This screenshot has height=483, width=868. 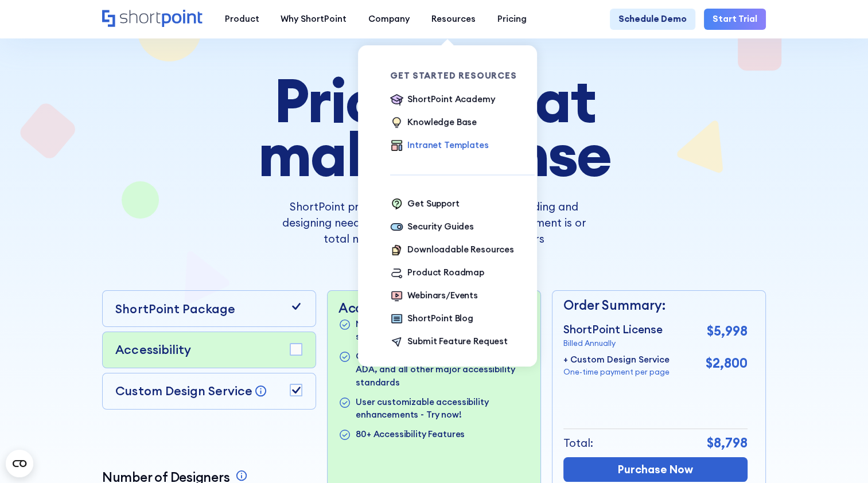 What do you see at coordinates (613, 343) in the screenshot?
I see `p: Billed Annually` at bounding box center [613, 343].